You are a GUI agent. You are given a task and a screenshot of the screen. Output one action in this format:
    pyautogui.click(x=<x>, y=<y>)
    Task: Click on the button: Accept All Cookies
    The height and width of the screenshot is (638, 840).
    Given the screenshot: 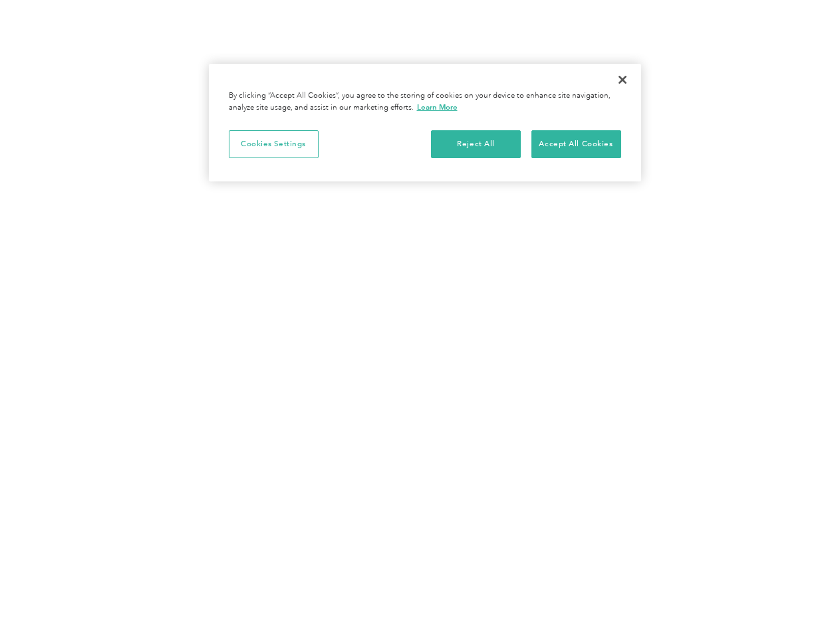 What is the action you would take?
    pyautogui.click(x=576, y=144)
    